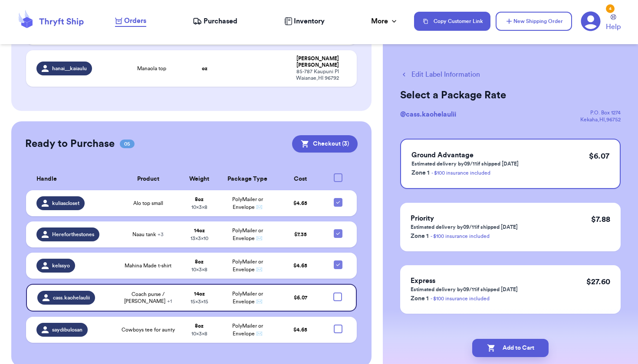 Image resolution: width=638 pixels, height=364 pixels. I want to click on span: saydibulosan, so click(67, 330).